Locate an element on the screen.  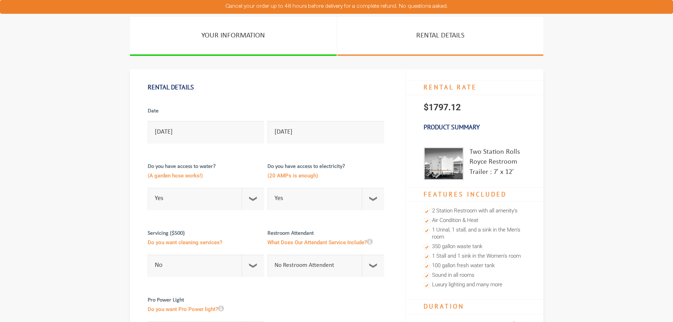
label: Restroom Attendant is located at coordinates (326, 241).